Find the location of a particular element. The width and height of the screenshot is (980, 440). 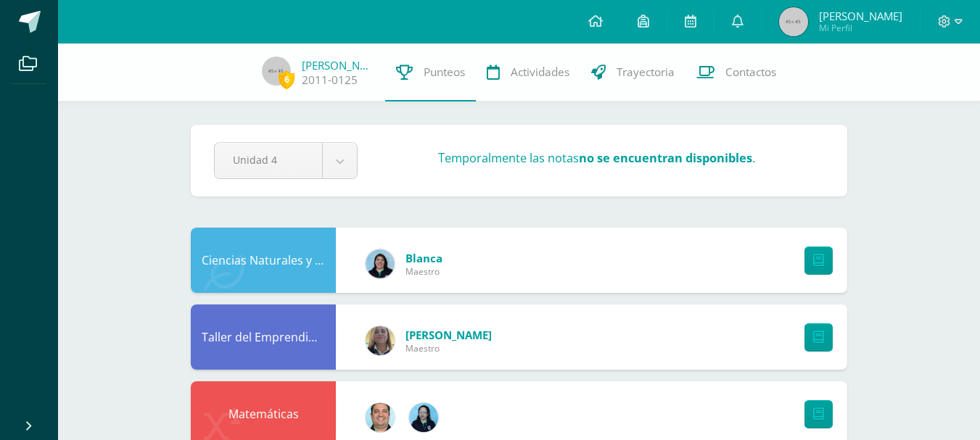

img: 332fbdfa08b06637aa495b36705a9765.png is located at coordinates (380, 418).